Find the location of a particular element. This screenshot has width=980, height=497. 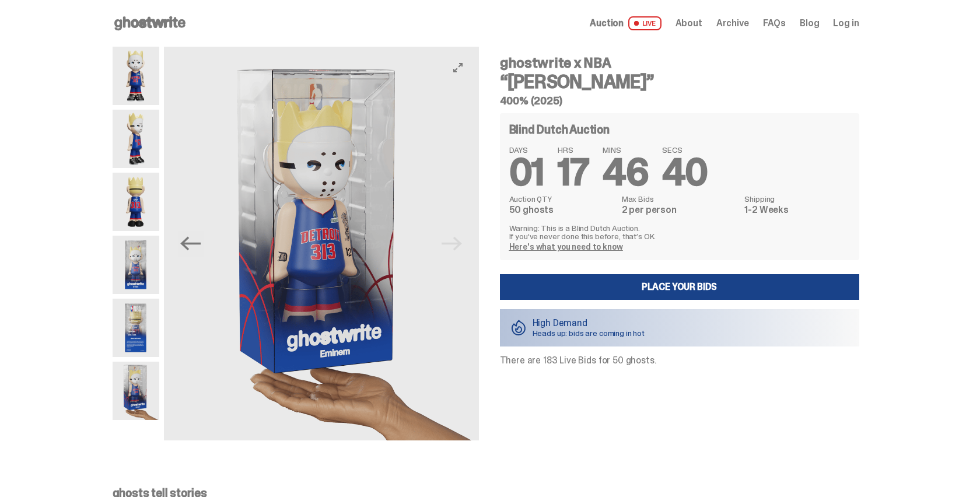

a: Blog is located at coordinates (809, 23).